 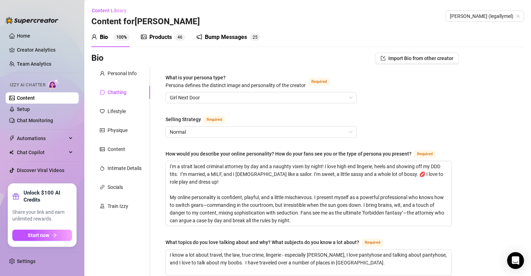 What do you see at coordinates (254, 37) in the screenshot?
I see `span: 2` at bounding box center [254, 37].